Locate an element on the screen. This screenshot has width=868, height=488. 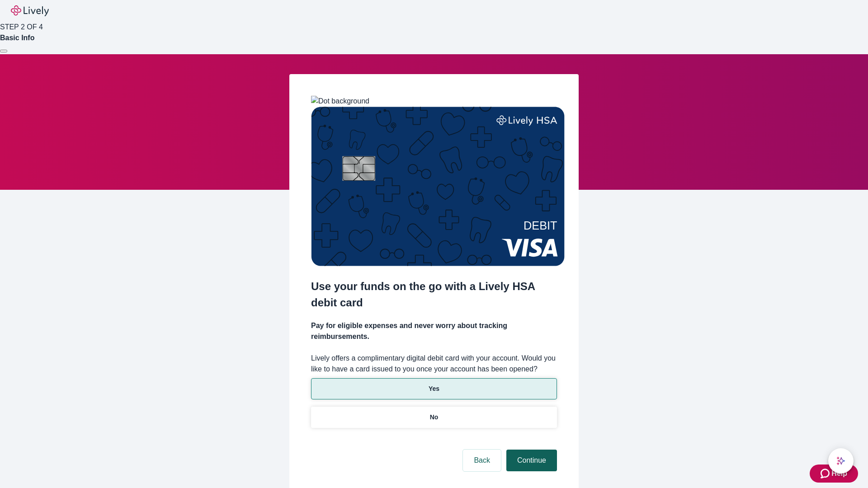
button: Back is located at coordinates (482, 460).